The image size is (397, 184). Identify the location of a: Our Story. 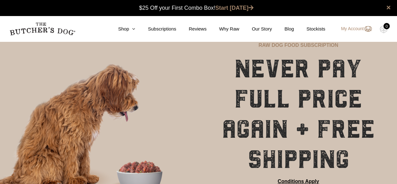
(255, 29).